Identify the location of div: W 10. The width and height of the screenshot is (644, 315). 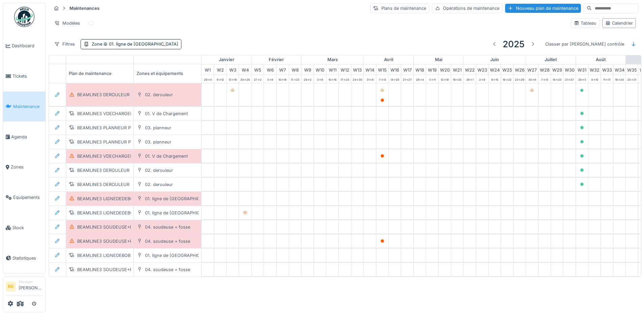
(320, 69).